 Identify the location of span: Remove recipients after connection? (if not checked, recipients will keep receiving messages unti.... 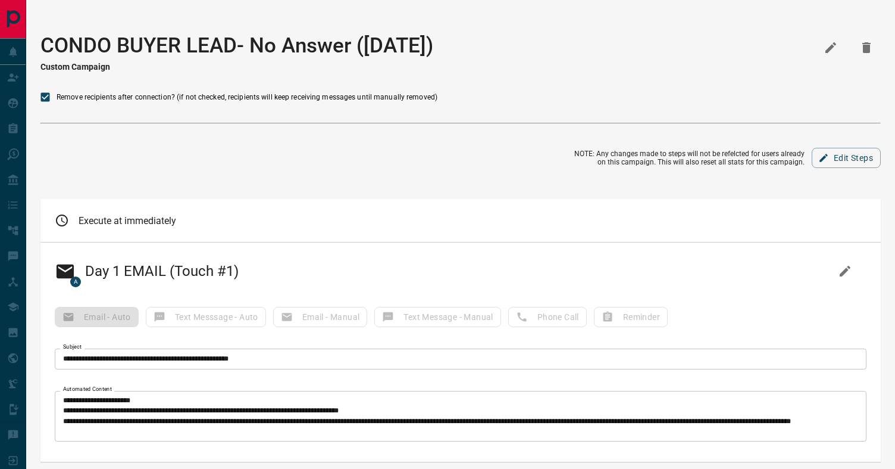
(247, 97).